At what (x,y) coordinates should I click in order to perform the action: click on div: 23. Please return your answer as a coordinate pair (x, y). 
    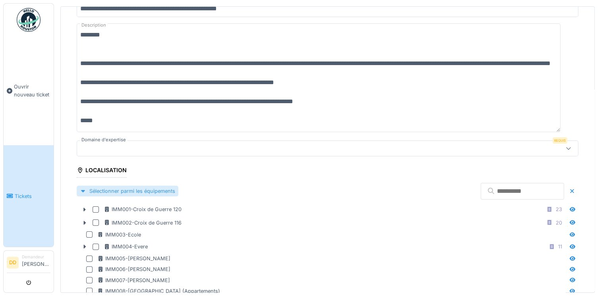
    Looking at the image, I should click on (559, 209).